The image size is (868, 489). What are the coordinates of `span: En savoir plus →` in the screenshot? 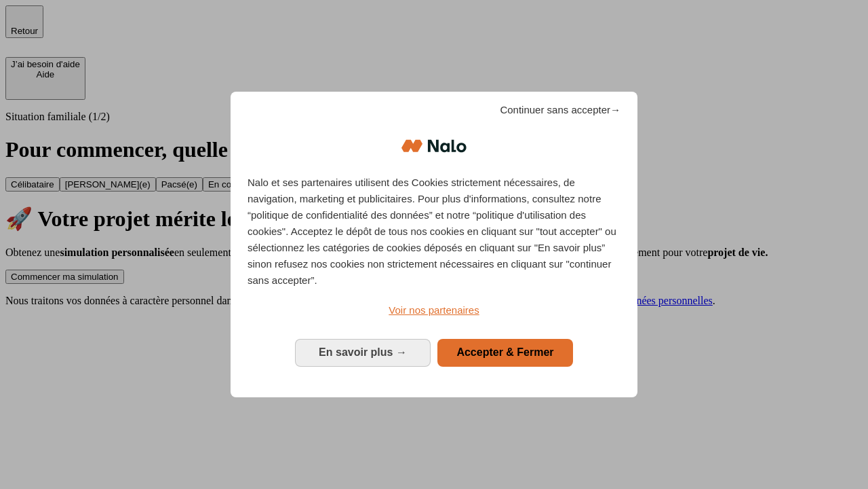 It's located at (363, 352).